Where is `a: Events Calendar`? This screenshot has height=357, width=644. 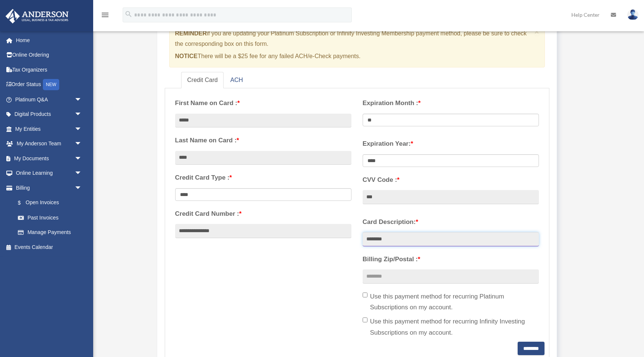 a: Events Calendar is located at coordinates (49, 247).